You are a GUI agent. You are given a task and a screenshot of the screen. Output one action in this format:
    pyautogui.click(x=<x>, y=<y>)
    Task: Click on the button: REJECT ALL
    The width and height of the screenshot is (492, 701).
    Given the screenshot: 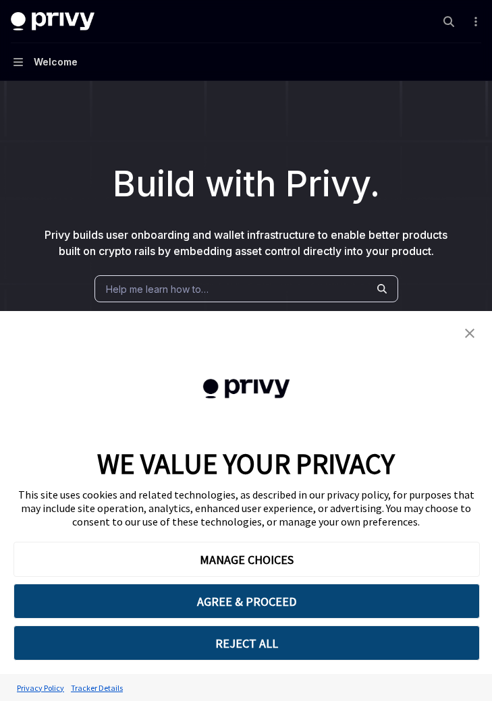 What is the action you would take?
    pyautogui.click(x=246, y=643)
    